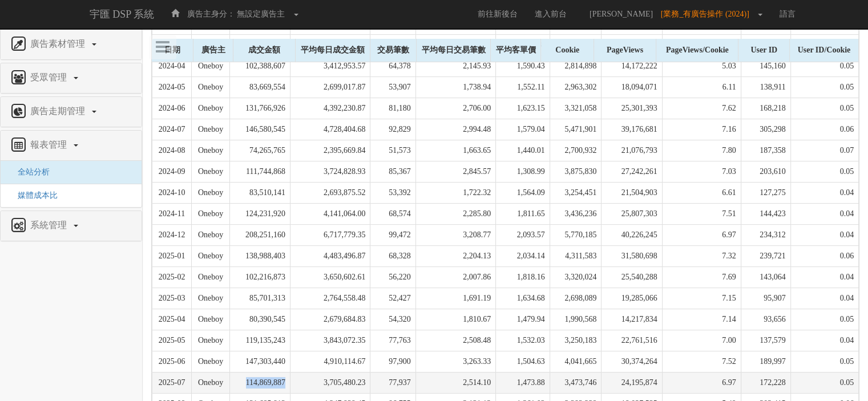 This screenshot has width=868, height=401. What do you see at coordinates (455, 44) in the screenshot?
I see `td: 2,069.55` at bounding box center [455, 44].